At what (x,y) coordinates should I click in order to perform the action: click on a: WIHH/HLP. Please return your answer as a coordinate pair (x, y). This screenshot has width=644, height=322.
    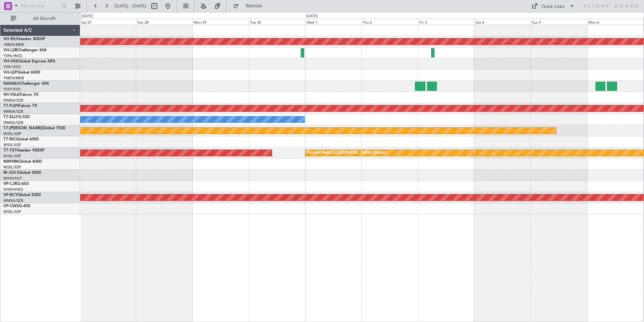
    Looking at the image, I should click on (12, 178).